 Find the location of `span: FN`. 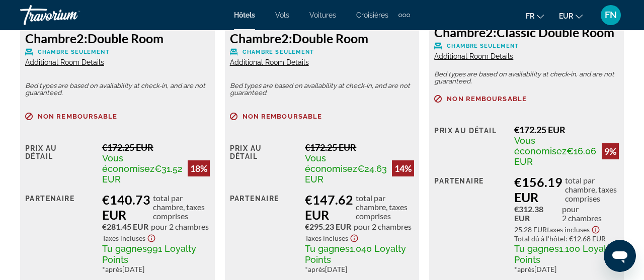

span: FN is located at coordinates (611, 15).